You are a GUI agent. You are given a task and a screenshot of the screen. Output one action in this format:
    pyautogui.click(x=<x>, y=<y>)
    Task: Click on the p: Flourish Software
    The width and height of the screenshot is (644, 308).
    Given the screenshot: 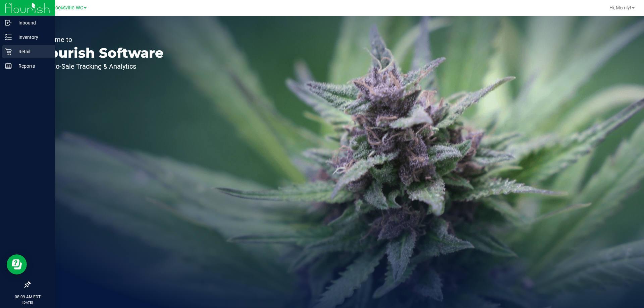 What is the action you would take?
    pyautogui.click(x=100, y=53)
    